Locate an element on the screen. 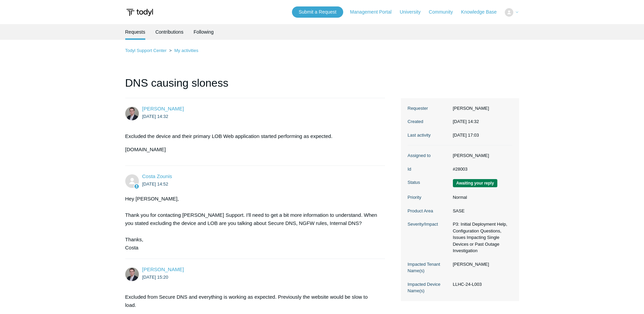 Image resolution: width=644 pixels, height=314 pixels. time: 2025-09-09T14:32:52+00:00 is located at coordinates (466, 121).